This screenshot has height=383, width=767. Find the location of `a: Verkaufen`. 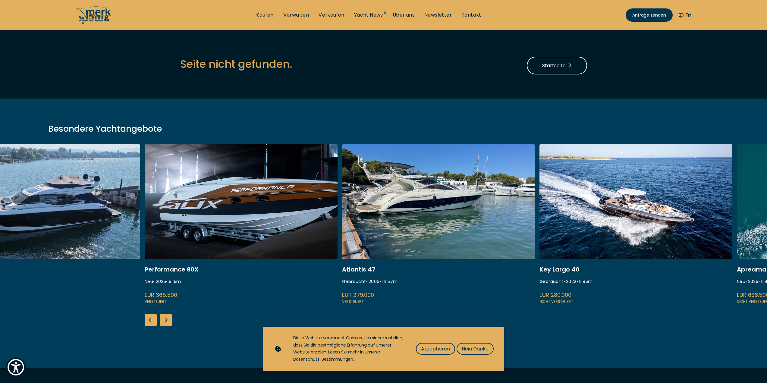

a: Verkaufen is located at coordinates (331, 15).